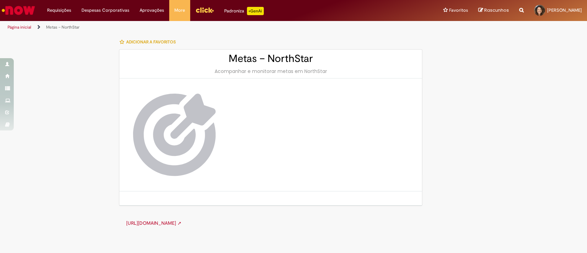 This screenshot has width=587, height=253. What do you see at coordinates (149, 42) in the screenshot?
I see `button: Adicionar a Favoritos` at bounding box center [149, 42].